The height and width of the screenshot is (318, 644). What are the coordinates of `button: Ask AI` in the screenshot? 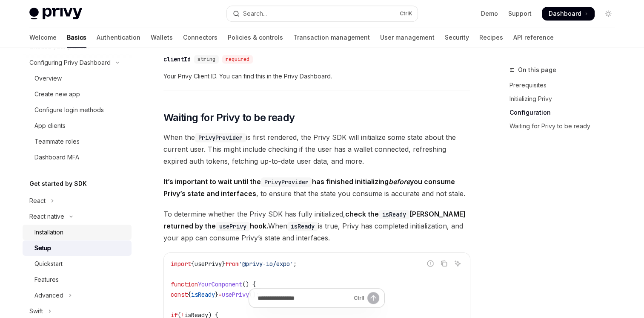 It's located at (458, 263).